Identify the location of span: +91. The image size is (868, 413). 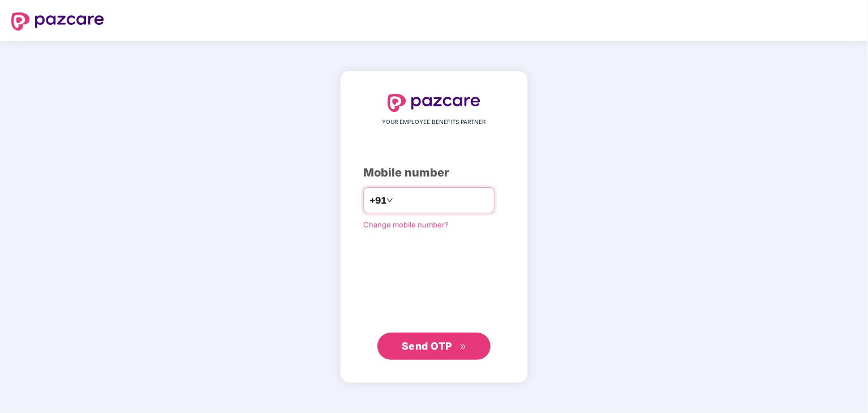
(378, 200).